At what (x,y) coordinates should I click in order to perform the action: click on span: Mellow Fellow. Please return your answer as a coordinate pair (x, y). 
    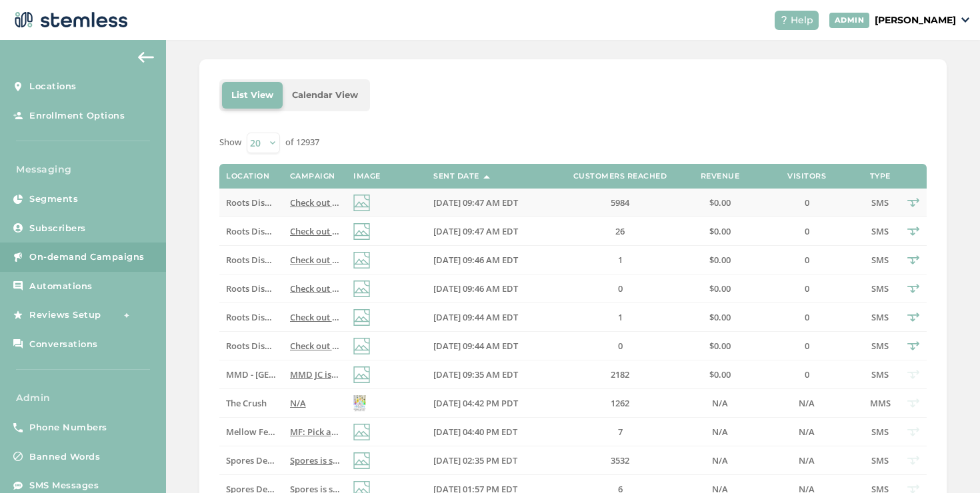
    Looking at the image, I should click on (256, 432).